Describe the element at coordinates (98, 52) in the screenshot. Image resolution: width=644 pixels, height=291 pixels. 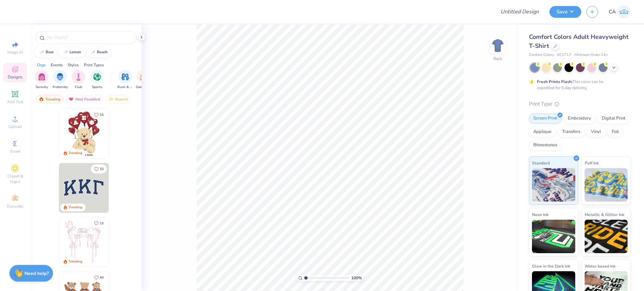
I see `button: beach` at that location.